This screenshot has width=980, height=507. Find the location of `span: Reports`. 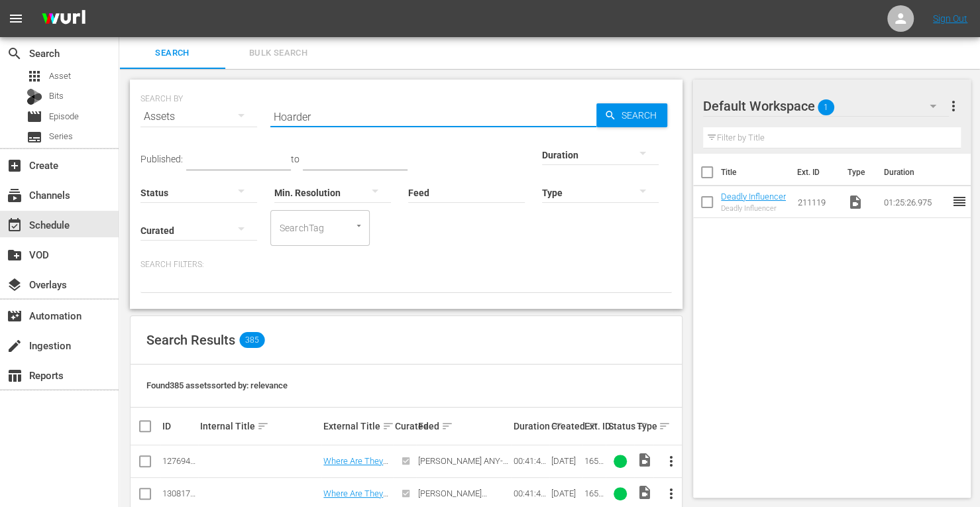

span: Reports is located at coordinates (15, 376).